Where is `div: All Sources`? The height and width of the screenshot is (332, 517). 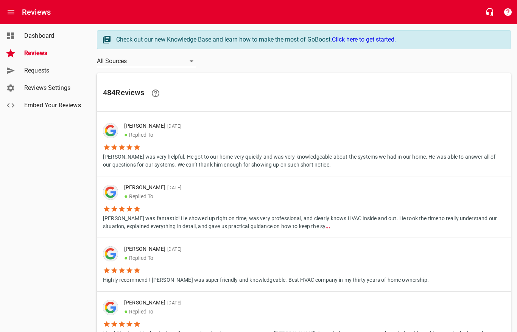 div: All Sources is located at coordinates (146, 61).